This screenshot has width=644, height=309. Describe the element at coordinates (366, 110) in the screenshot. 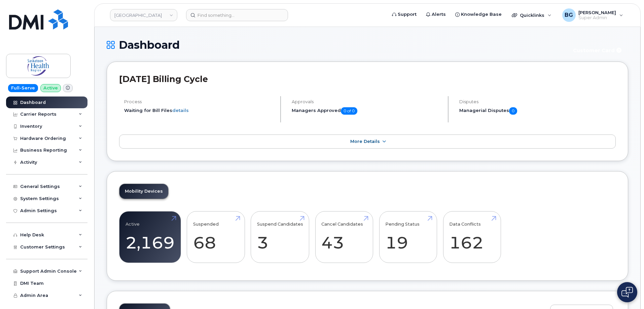

I see `h5: Managers Approved` at that location.